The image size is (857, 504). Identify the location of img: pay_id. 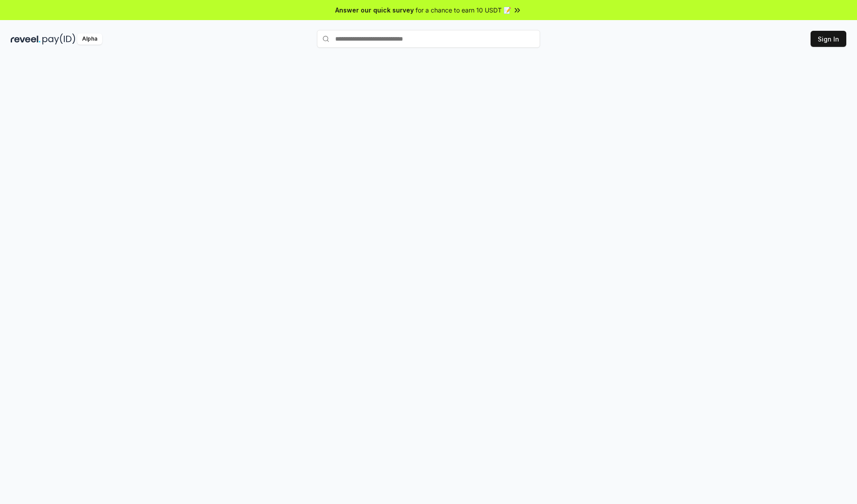
(59, 39).